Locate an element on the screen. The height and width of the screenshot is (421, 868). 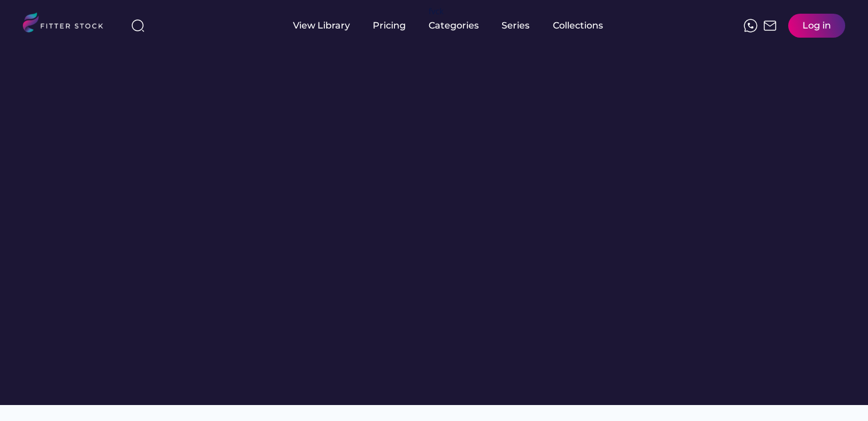
div: Collections is located at coordinates (578, 25).